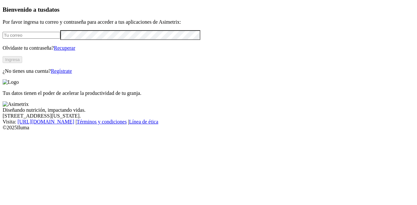 Image resolution: width=417 pixels, height=205 pixels. What do you see at coordinates (208, 10) in the screenshot?
I see `h3: Bienvenido a tus` at bounding box center [208, 10].